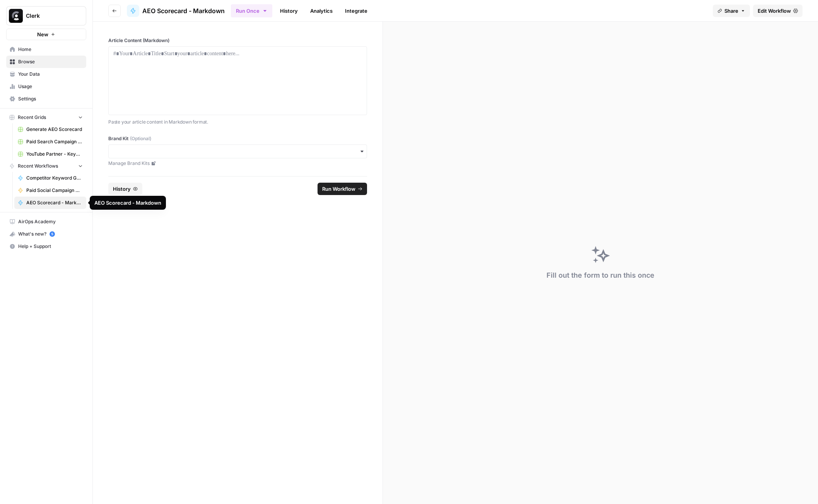 This screenshot has width=818, height=504. What do you see at coordinates (46, 234) in the screenshot?
I see `div: What's new?` at bounding box center [46, 234].